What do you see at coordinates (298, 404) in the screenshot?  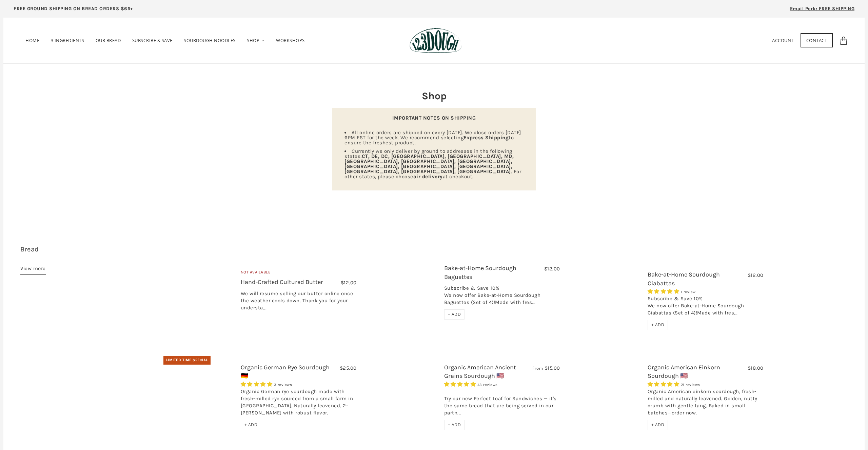 I see `div: Organic German rye sourdough made with fresh-milled rye sourced from a small farm in [GEOGRAPHIC_...` at bounding box center [298, 404].